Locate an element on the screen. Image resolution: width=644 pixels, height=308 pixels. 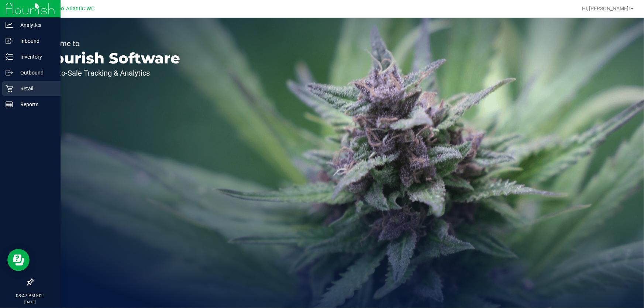
p: Retail is located at coordinates (35, 88).